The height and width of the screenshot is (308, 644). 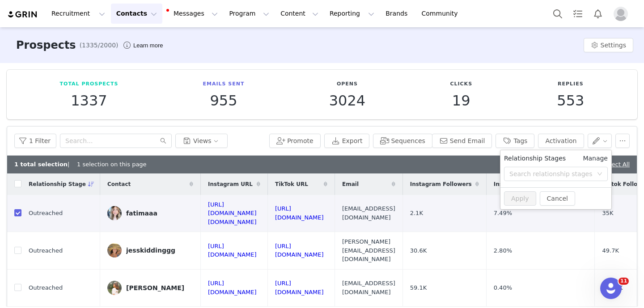 I want to click on p: 553, so click(x=570, y=100).